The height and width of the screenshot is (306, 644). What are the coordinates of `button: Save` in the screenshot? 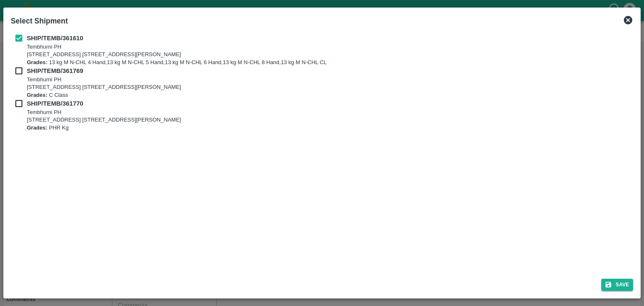 It's located at (617, 285).